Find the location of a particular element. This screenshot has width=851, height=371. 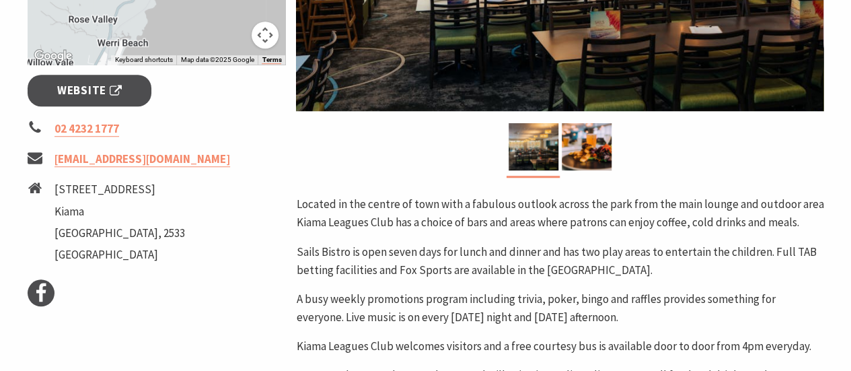

p: A busy weekly promotions program including trivia, poker, bingo and raffles provides something fo... is located at coordinates (560, 308).